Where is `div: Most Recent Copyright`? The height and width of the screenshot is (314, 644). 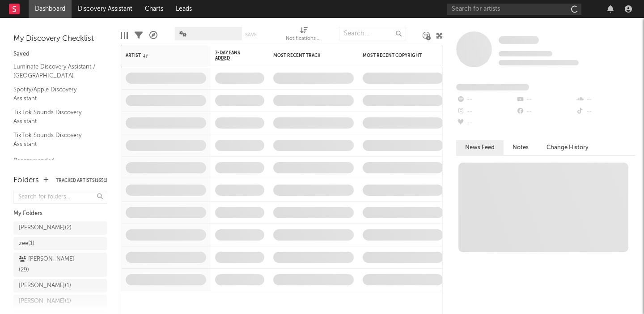
div: Most Recent Copyright is located at coordinates (396, 56).